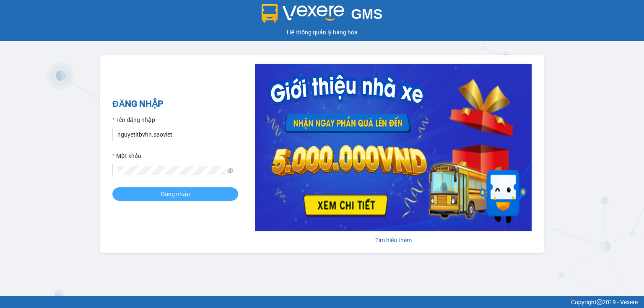 Image resolution: width=644 pixels, height=308 pixels. Describe the element at coordinates (322, 302) in the screenshot. I see `div: Copyright 2019 - Vexere` at that location.